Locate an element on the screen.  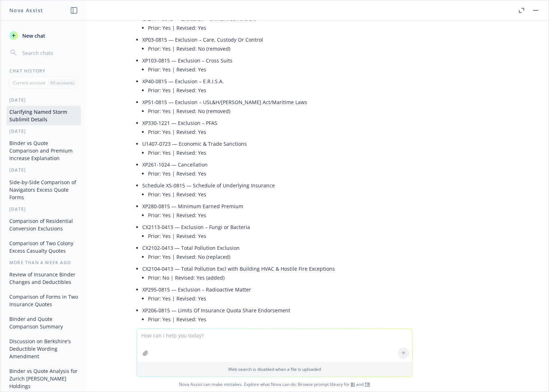
button: Comparison of Residential Conversion Exclusions is located at coordinates (44, 225).